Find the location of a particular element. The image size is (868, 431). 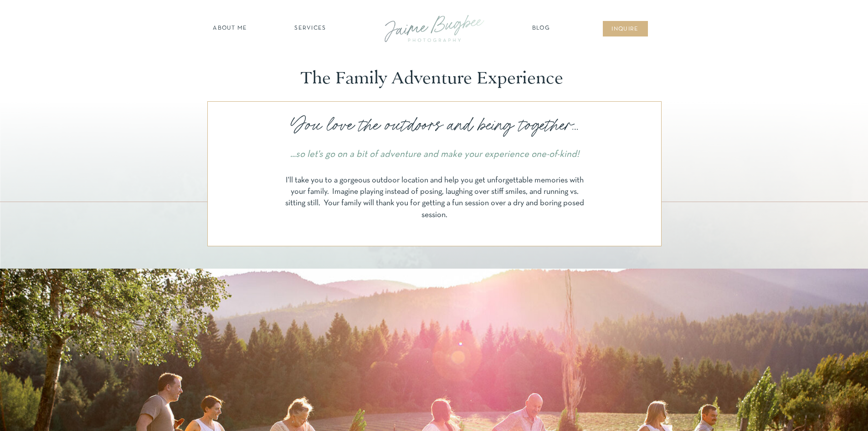

p: I'll take you to a gorgeous outdoor location and help you get unforgettable memories with your fa... is located at coordinates (435, 200).